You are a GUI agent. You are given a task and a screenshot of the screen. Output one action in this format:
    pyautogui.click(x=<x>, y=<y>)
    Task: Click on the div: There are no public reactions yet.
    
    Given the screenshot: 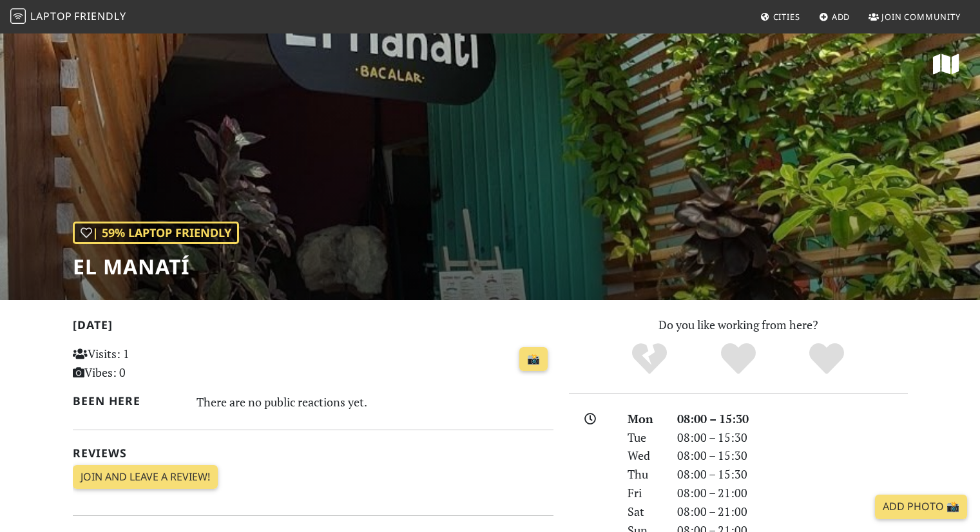 What is the action you would take?
    pyautogui.click(x=375, y=402)
    